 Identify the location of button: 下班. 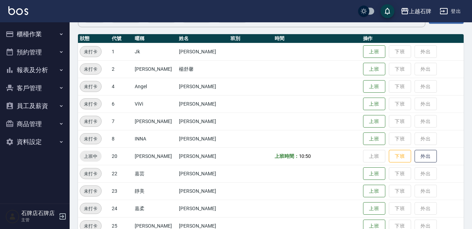
(400, 156).